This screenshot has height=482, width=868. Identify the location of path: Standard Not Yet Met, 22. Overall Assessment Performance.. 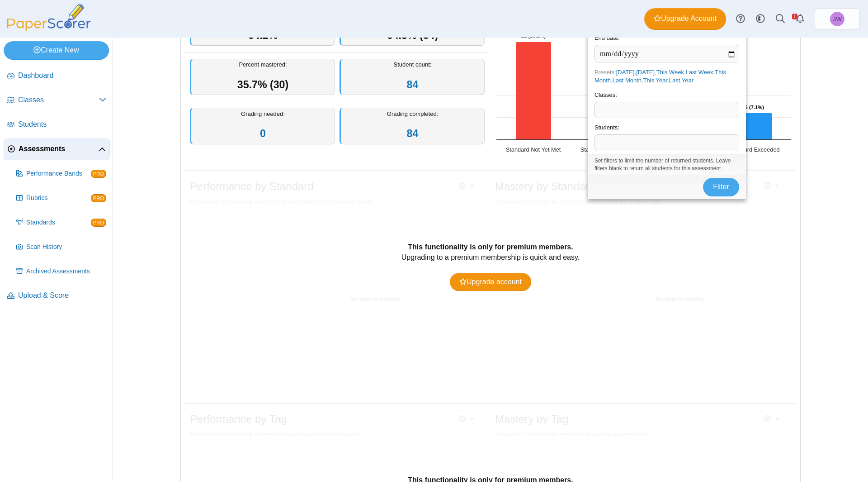
(534, 91).